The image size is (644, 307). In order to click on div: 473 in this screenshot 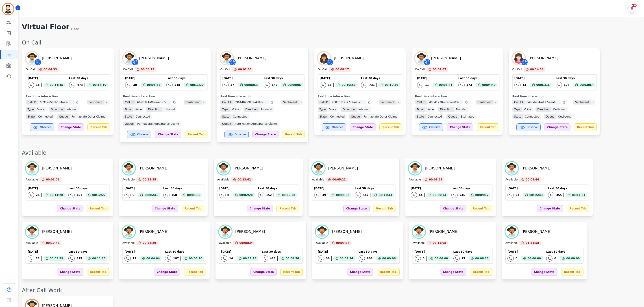, I will do `click(80, 85)`.